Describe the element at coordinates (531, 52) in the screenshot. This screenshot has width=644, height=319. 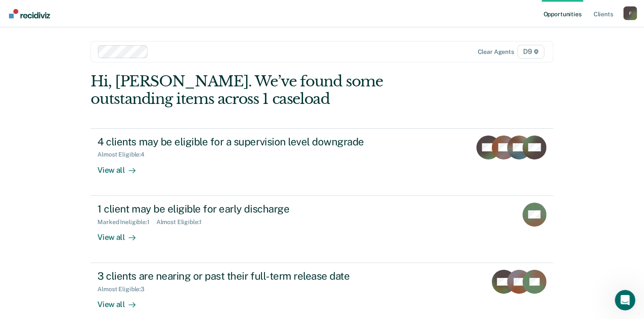
I see `span: D9` at that location.